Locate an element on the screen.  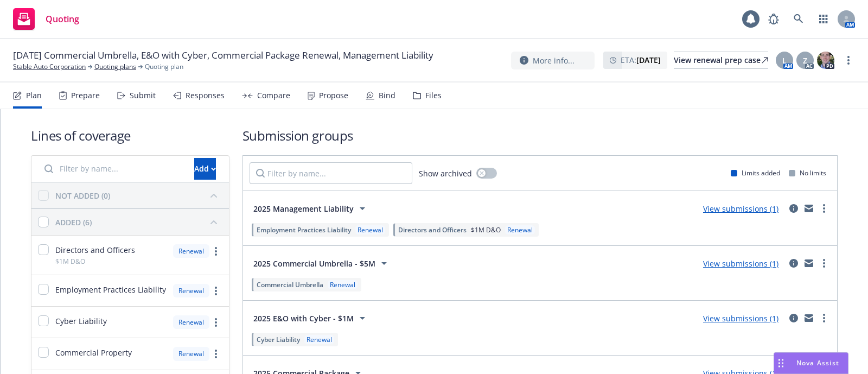
span: Show archived is located at coordinates (445, 173).